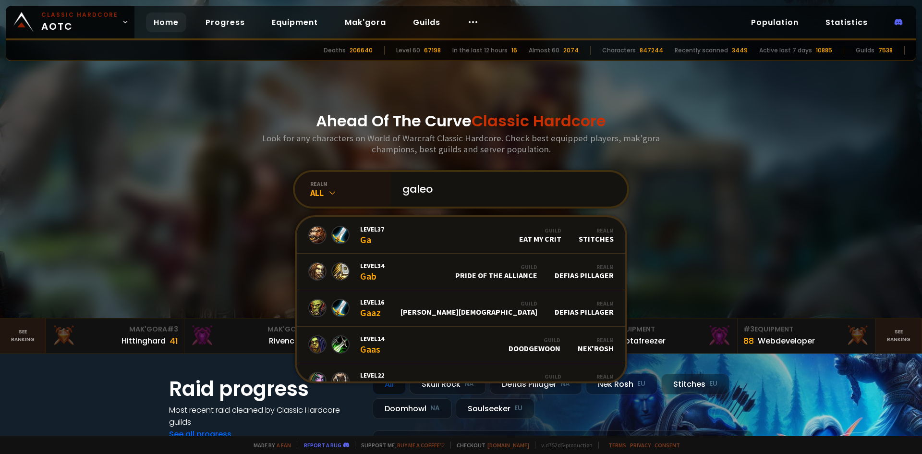 Image resolution: width=922 pixels, height=454 pixels. Describe the element at coordinates (335, 50) in the screenshot. I see `div: Deaths` at that location.